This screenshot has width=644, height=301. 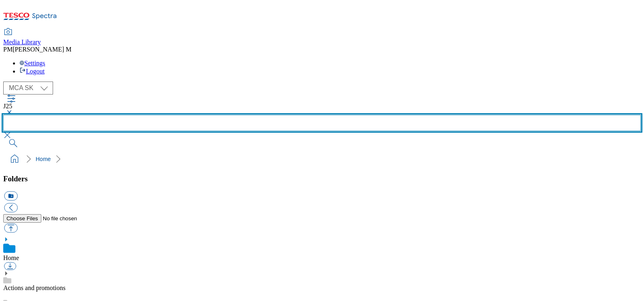 I want to click on span: J25, so click(x=8, y=106).